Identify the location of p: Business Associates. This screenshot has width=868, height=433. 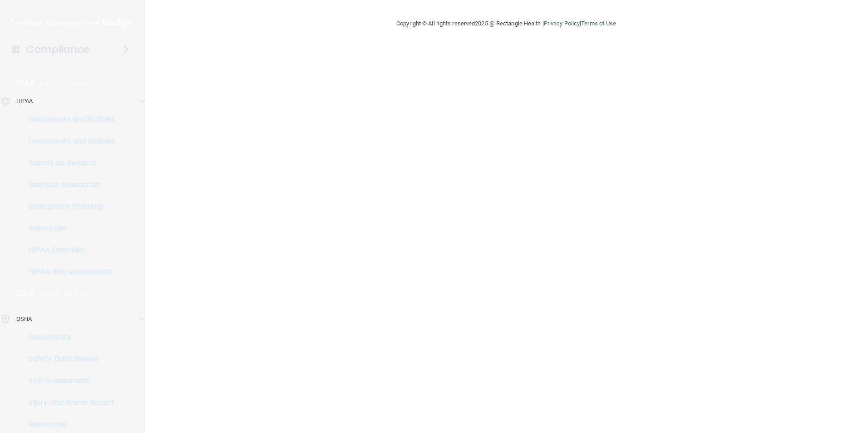
(68, 185).